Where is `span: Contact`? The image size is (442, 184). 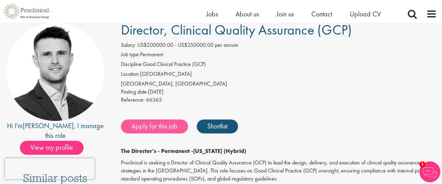
span: Contact is located at coordinates (322, 14).